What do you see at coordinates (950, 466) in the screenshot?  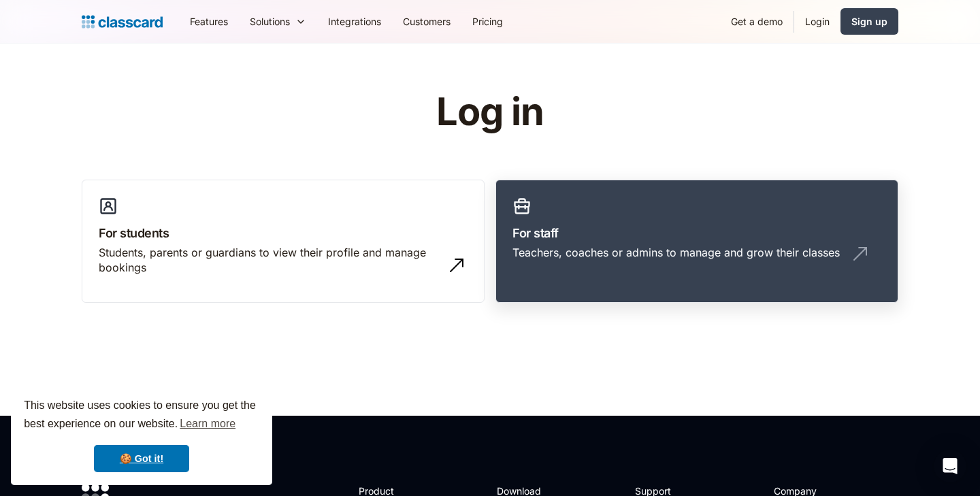 I see `div: Open Intercom Messenger` at bounding box center [950, 466].